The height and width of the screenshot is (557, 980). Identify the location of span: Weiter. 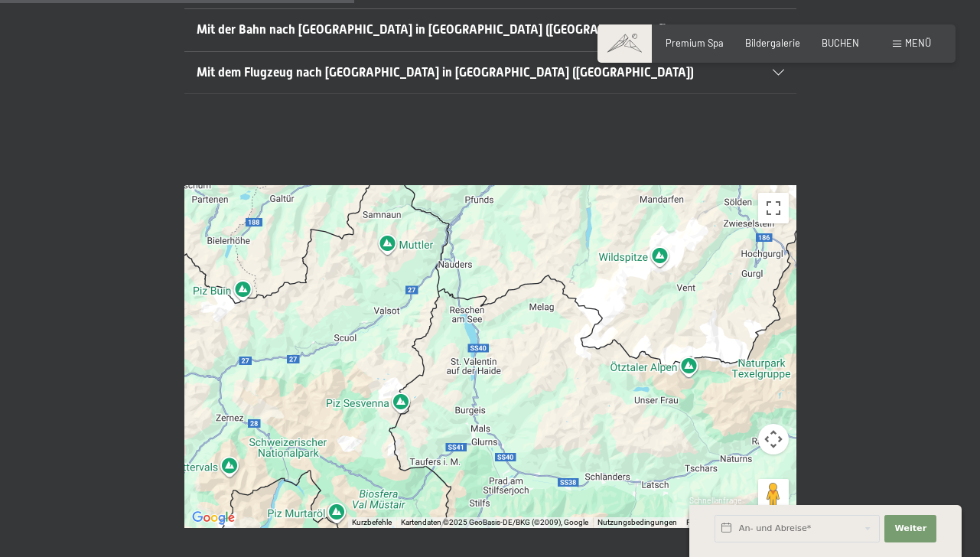
(911, 528).